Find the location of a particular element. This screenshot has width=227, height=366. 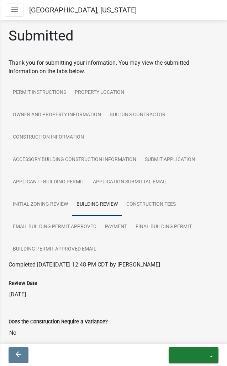

div: Thank you for submitting your information. You may view the submitted information on the tabs below. is located at coordinates (113, 67).